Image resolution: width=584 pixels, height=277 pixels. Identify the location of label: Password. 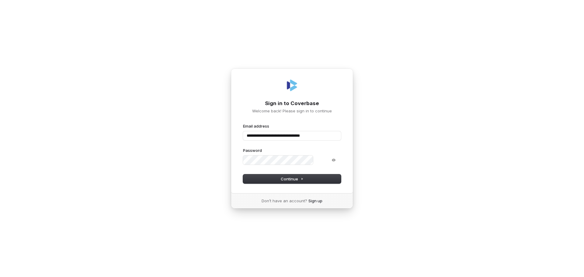
(252, 150).